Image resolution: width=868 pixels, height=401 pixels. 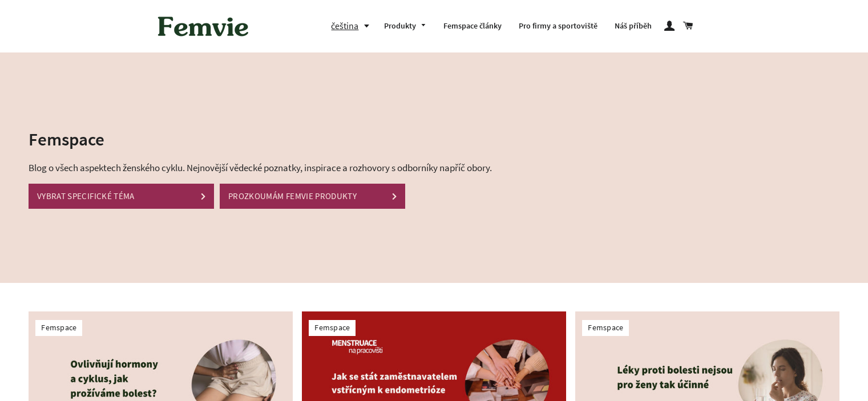 I want to click on img: Femvie, so click(x=203, y=26).